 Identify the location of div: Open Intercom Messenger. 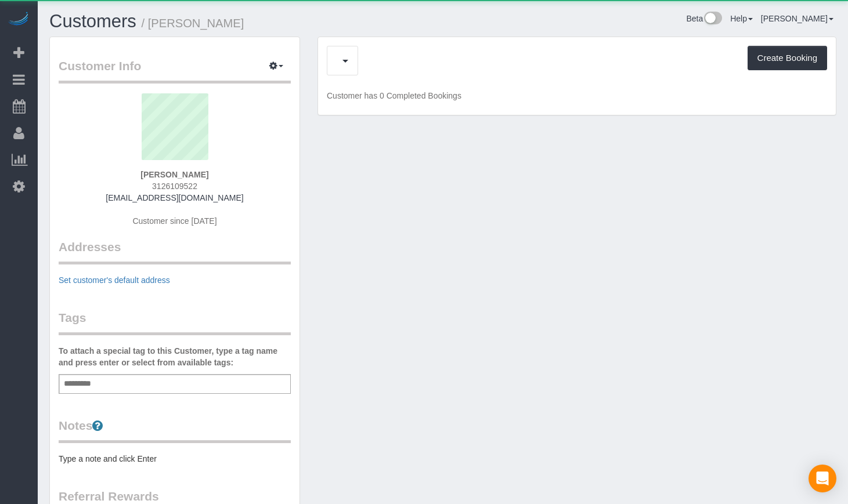
(823, 479).